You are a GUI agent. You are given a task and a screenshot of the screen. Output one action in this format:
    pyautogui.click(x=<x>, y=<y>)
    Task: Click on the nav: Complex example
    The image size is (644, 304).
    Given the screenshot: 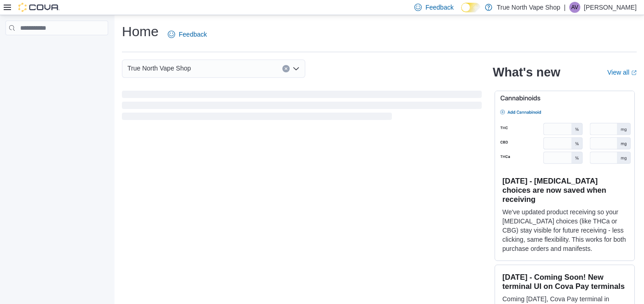 What is the action you would take?
    pyautogui.click(x=57, y=48)
    